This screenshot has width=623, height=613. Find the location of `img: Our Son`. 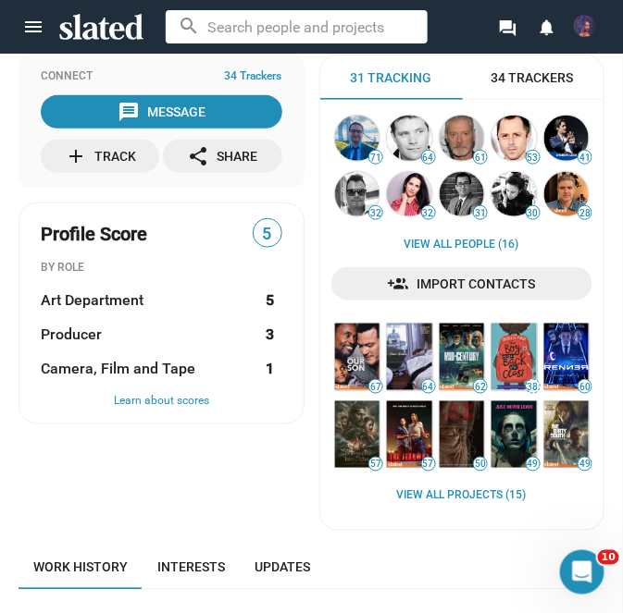

img: Our Son is located at coordinates (357, 357).